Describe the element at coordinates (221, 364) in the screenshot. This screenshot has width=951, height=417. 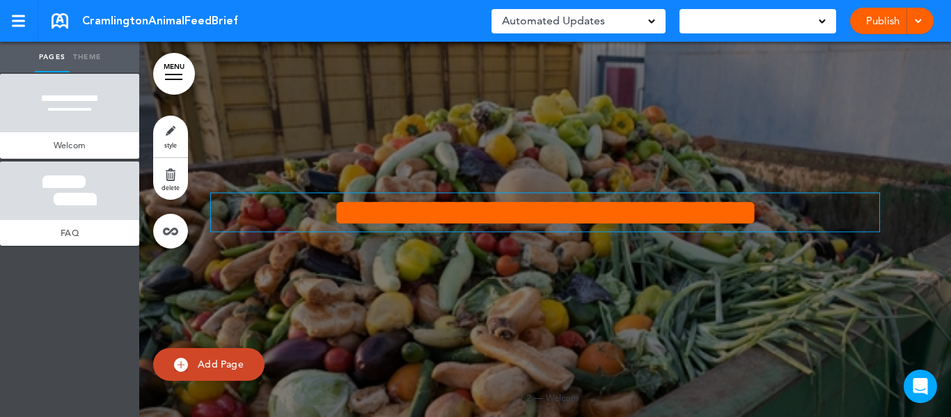
I see `span: Add Page` at that location.